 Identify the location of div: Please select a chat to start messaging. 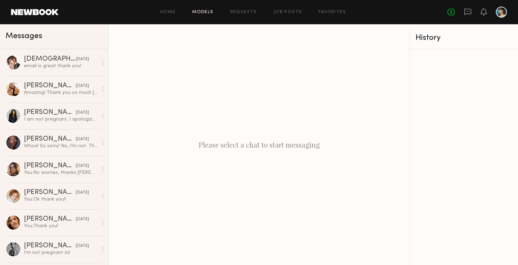
(259, 144).